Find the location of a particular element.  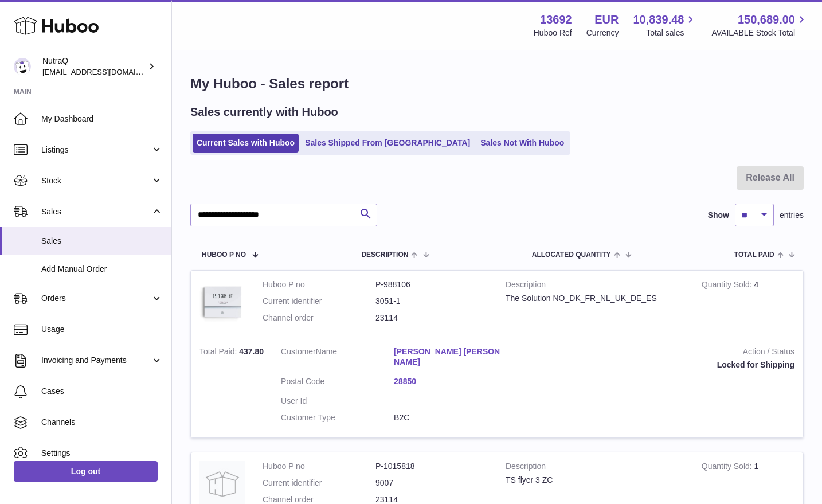

span: Add Manual Order is located at coordinates (102, 269).